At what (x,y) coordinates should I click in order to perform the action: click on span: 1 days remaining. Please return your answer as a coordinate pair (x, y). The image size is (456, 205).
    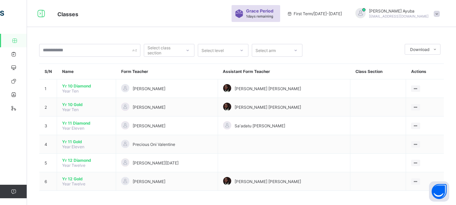
    Looking at the image, I should click on (260, 16).